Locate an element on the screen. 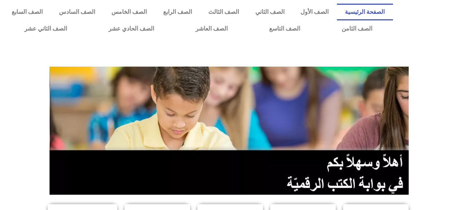 This screenshot has height=210, width=460. a: الصف الثامن is located at coordinates (357, 29).